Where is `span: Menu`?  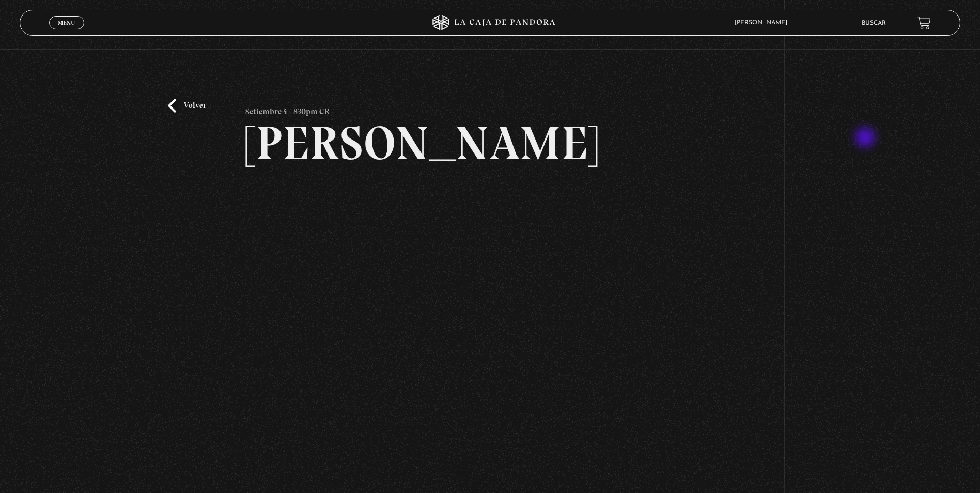
span: Menu is located at coordinates (66, 22).